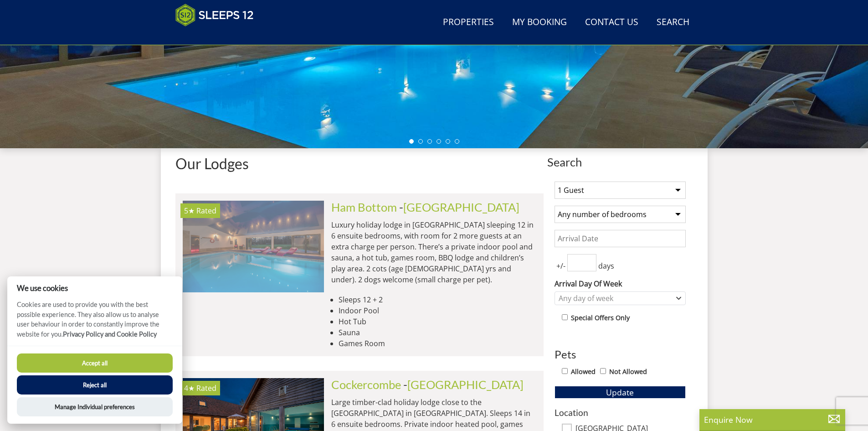 The width and height of the screenshot is (868, 431). What do you see at coordinates (620, 355) in the screenshot?
I see `h3: Pets` at bounding box center [620, 355].